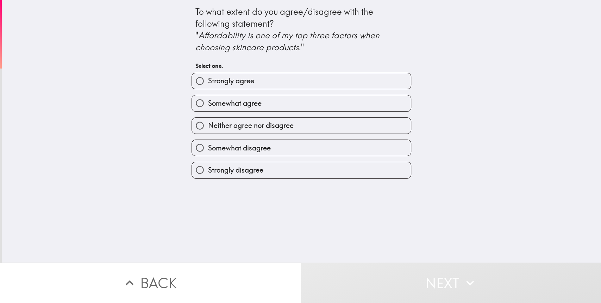 The height and width of the screenshot is (303, 601). What do you see at coordinates (301, 66) in the screenshot?
I see `h6: Select one.` at bounding box center [301, 66].